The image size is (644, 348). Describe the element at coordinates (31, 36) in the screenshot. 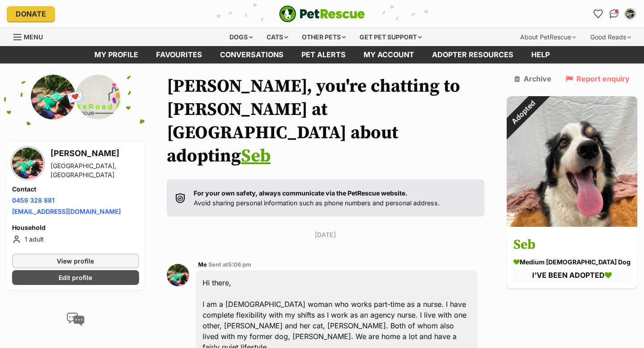

I see `a: Menu` at that location.